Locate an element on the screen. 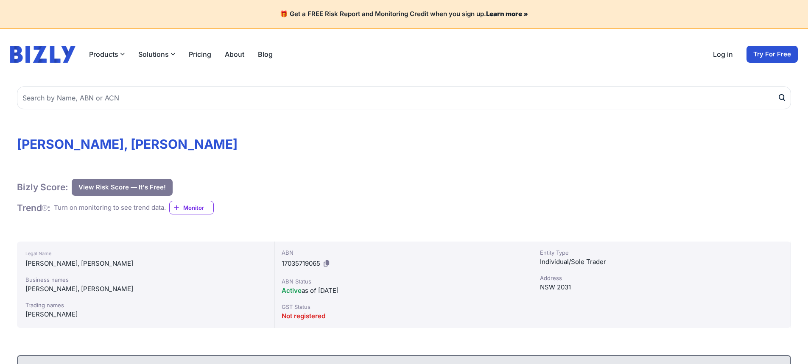  span: Active is located at coordinates (291, 291).